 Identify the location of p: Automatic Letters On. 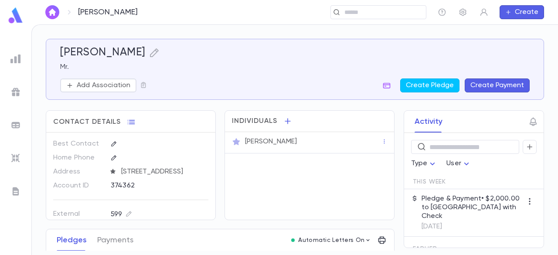
(331, 240).